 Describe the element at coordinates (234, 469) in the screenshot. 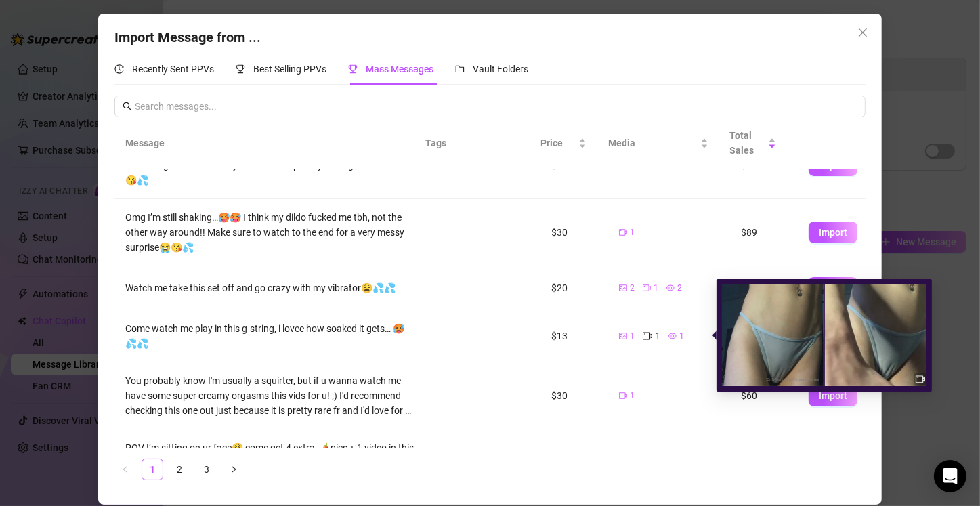

I see `span: right` at that location.